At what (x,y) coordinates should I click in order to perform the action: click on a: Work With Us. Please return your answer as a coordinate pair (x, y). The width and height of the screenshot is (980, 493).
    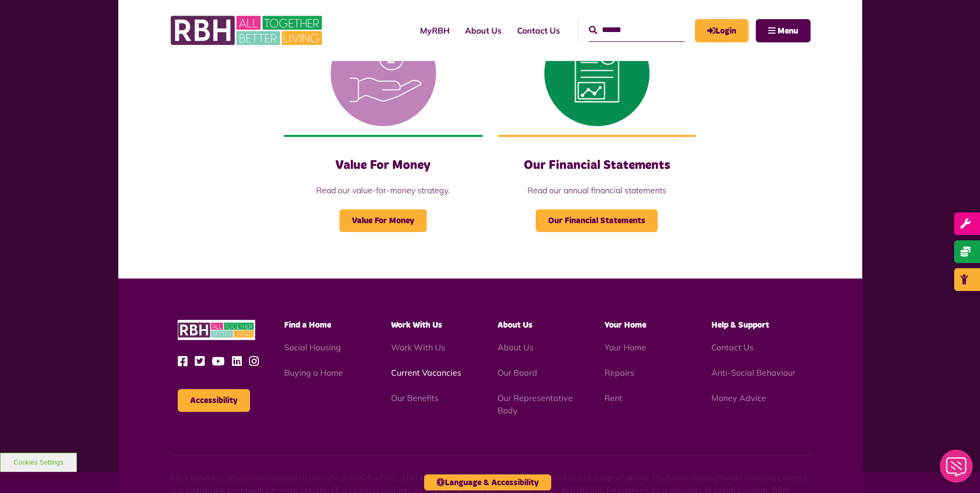
    Looking at the image, I should click on (418, 347).